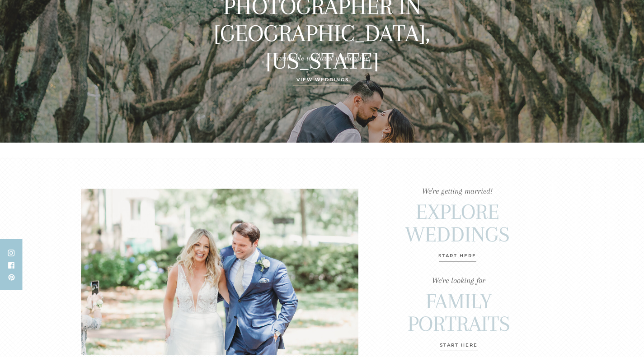 The height and width of the screenshot is (357, 644). Describe the element at coordinates (459, 280) in the screenshot. I see `p: We're looking for` at that location.